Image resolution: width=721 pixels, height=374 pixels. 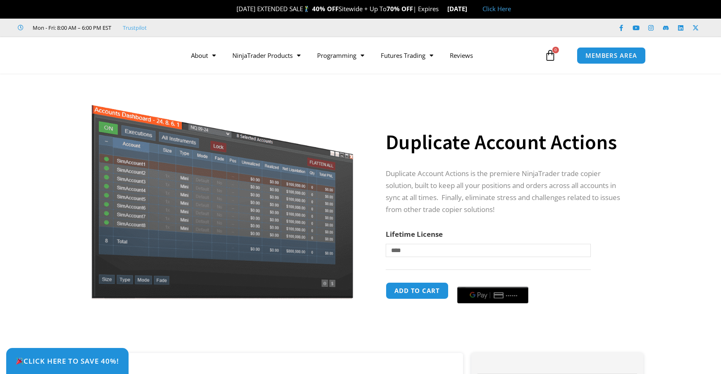 What do you see at coordinates (611, 55) in the screenshot?
I see `span: MEMBERS AREA` at bounding box center [611, 55].